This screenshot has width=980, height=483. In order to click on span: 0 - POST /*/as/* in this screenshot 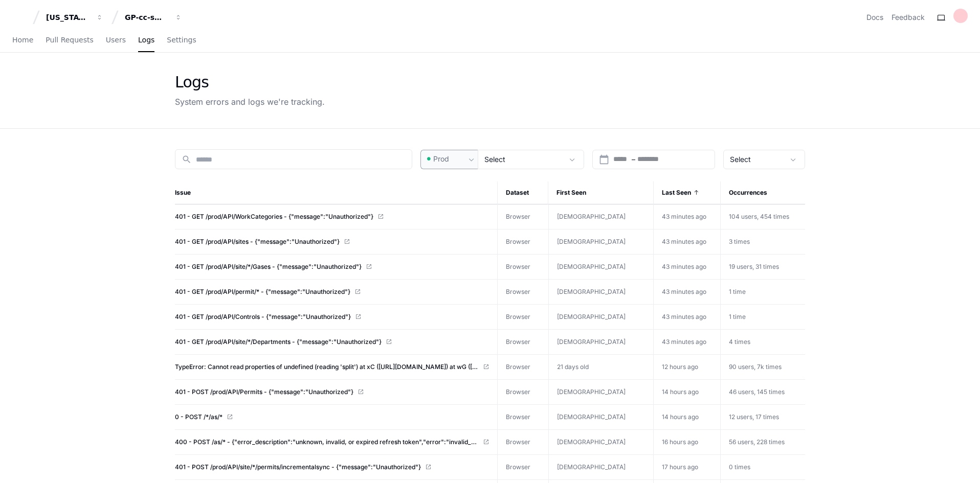, I will do `click(199, 417)`.